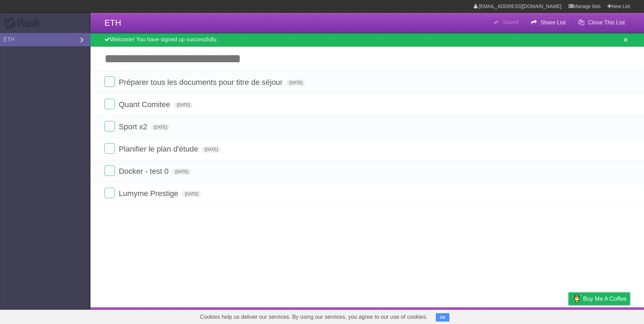 The width and height of the screenshot is (644, 324). Describe the element at coordinates (24, 23) in the screenshot. I see `div: Flask` at that location.